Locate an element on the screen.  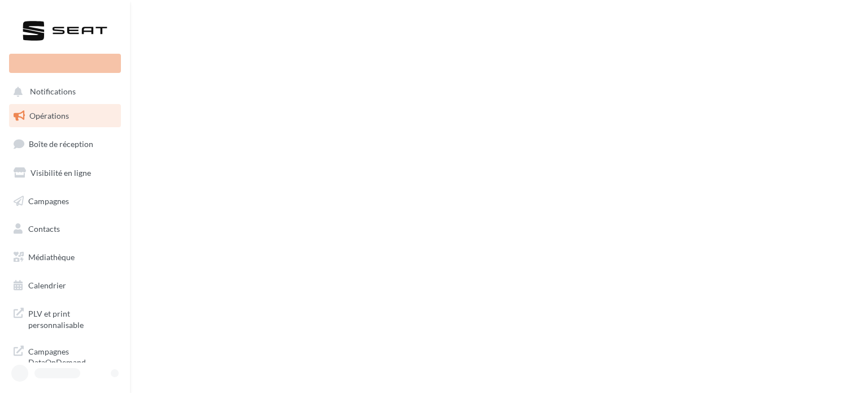
a: Contacts is located at coordinates (65, 229).